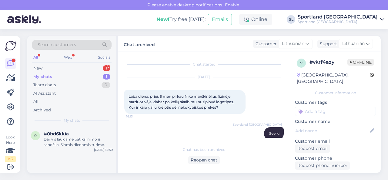 Image resolution: width=388 pixels, height=180 pixels. What do you see at coordinates (265, 44) in the screenshot?
I see `div: Customer` at bounding box center [265, 44].